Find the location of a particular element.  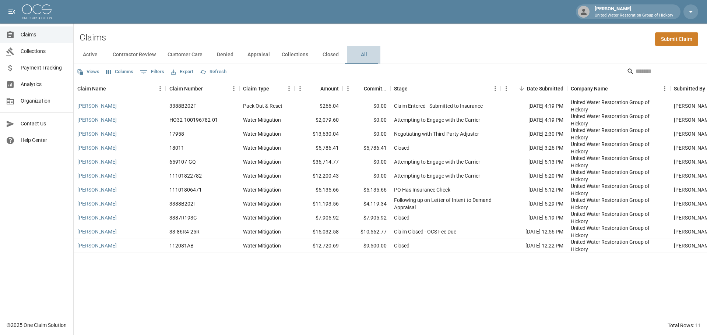

div: $266.04 is located at coordinates (319, 106).